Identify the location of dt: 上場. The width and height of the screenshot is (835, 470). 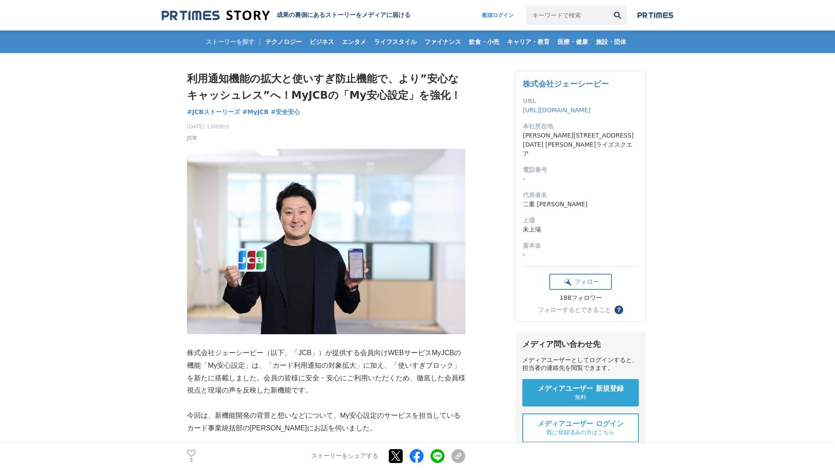
(580, 220).